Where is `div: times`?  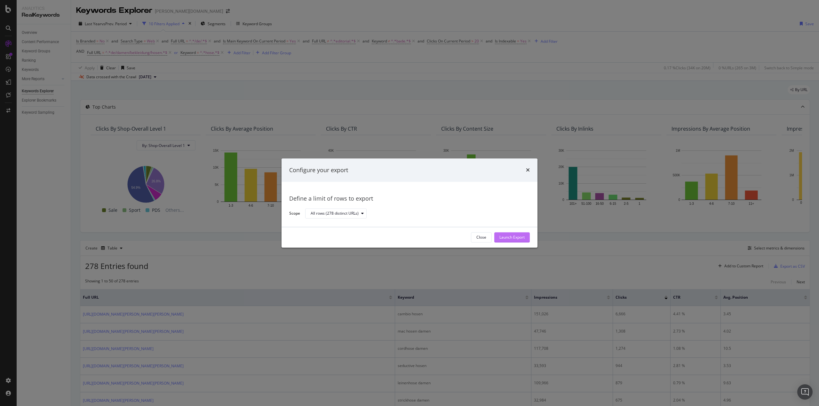 div: times is located at coordinates (528, 170).